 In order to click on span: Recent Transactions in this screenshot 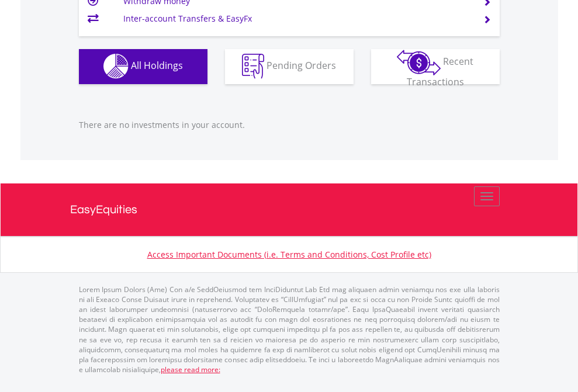, I will do `click(440, 71)`.